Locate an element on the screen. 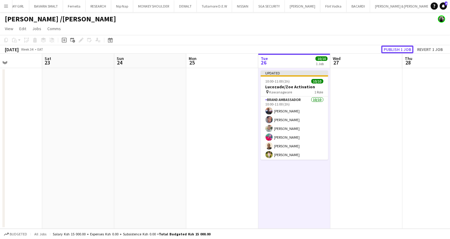 This screenshot has height=239, width=450. span: Total Budgeted Ksh 15 000.00 is located at coordinates (185, 234).